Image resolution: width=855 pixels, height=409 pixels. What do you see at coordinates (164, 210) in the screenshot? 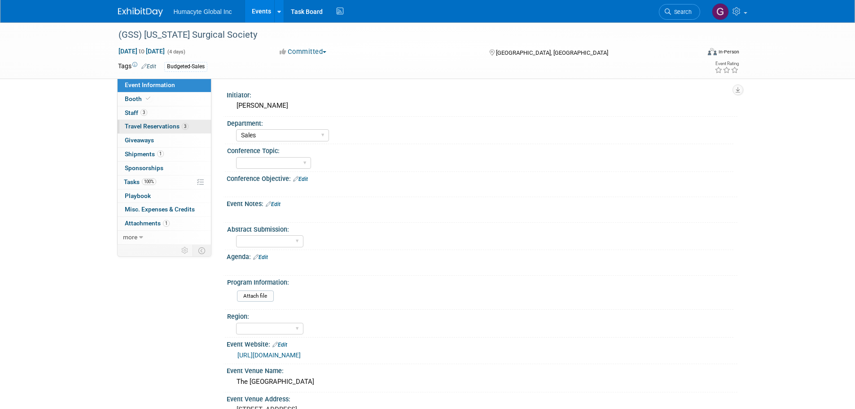
I see `a: Misc. Expenses & Credits` at bounding box center [164, 210].